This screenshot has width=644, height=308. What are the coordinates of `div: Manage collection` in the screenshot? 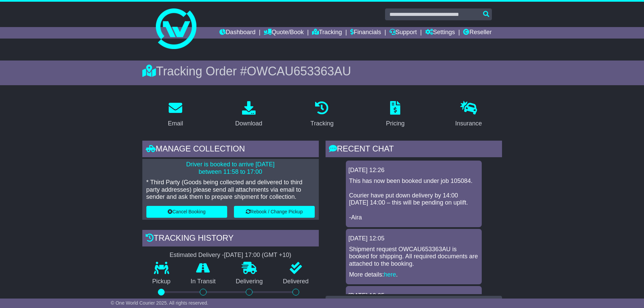 It's located at (231, 150).